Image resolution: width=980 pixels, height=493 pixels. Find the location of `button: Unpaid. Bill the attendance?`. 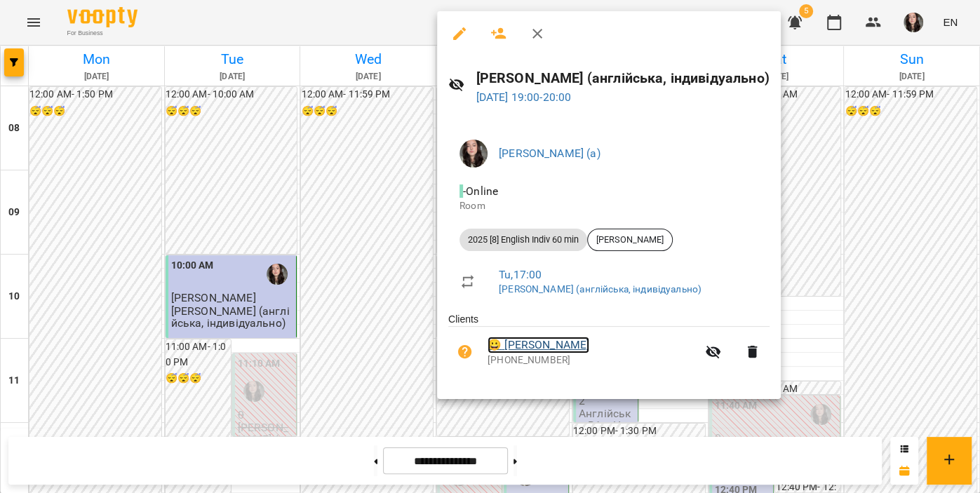

button: Unpaid. Bill the attendance? is located at coordinates (465, 352).